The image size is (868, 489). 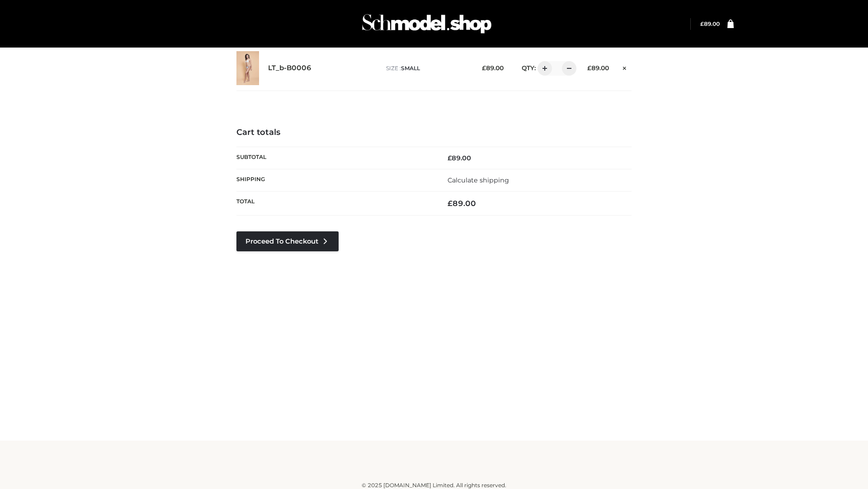 What do you see at coordinates (288, 241) in the screenshot?
I see `a: Proceed to Checkout` at bounding box center [288, 241].